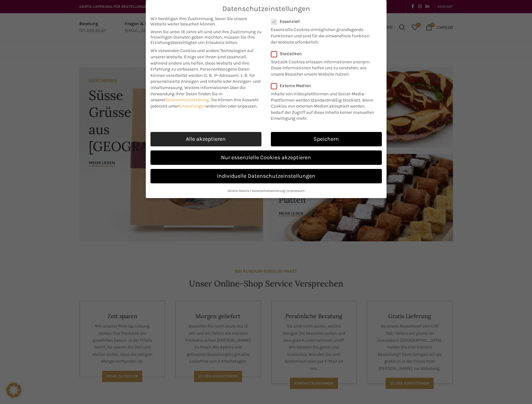 Image resolution: width=532 pixels, height=404 pixels. I want to click on a: Nur essenzielle Cookies akzeptieren, so click(266, 157).